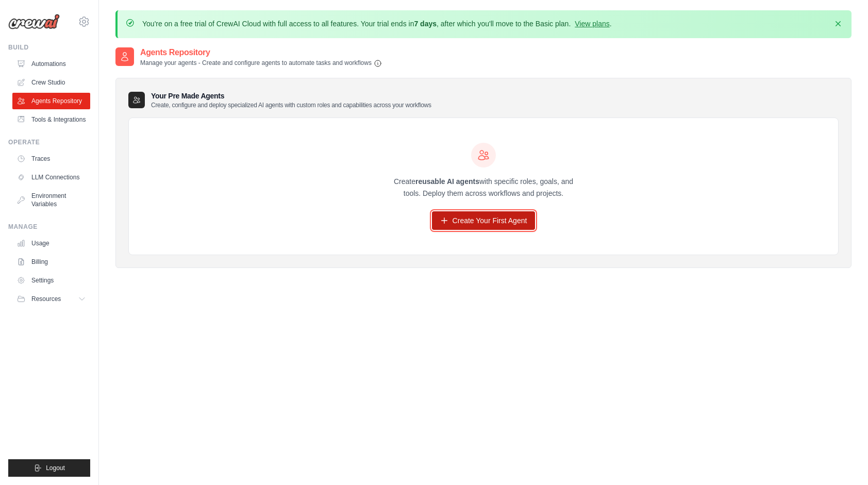 The height and width of the screenshot is (485, 868). Describe the element at coordinates (34, 22) in the screenshot. I see `img: Logo` at that location.